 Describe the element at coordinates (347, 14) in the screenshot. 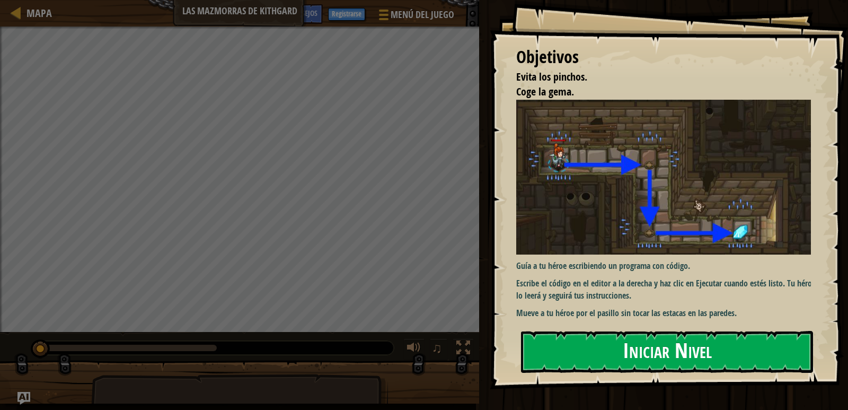

I see `button: Registrarse` at that location.